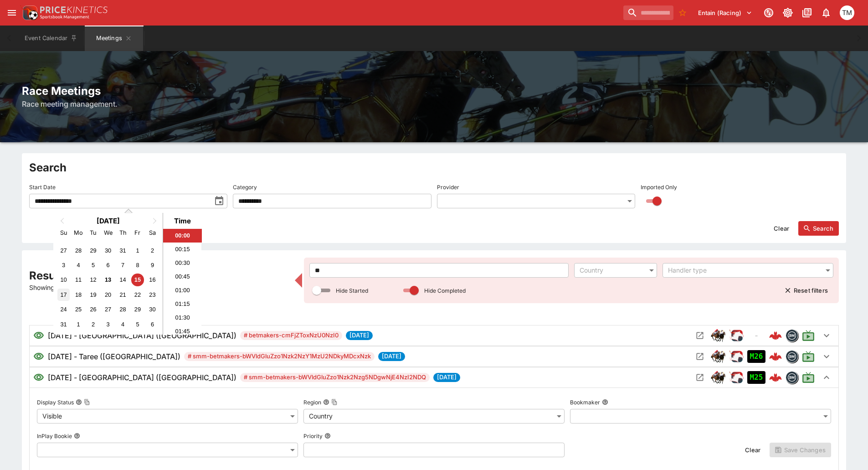  I want to click on p: Start Date, so click(42, 187).